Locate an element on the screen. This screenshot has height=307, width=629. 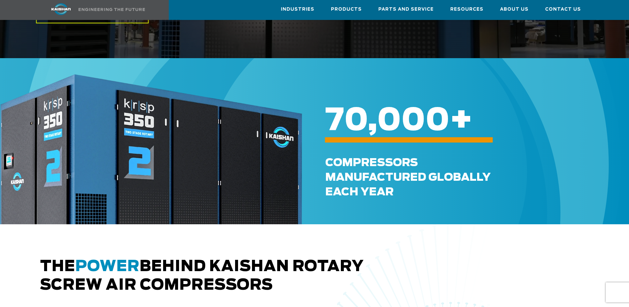
a: Parts and Service is located at coordinates (406, 9).